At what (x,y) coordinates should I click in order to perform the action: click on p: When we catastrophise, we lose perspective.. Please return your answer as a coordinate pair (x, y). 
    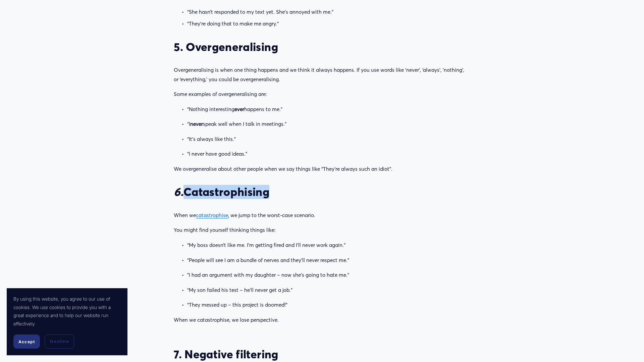
    Looking at the image, I should click on (321, 320).